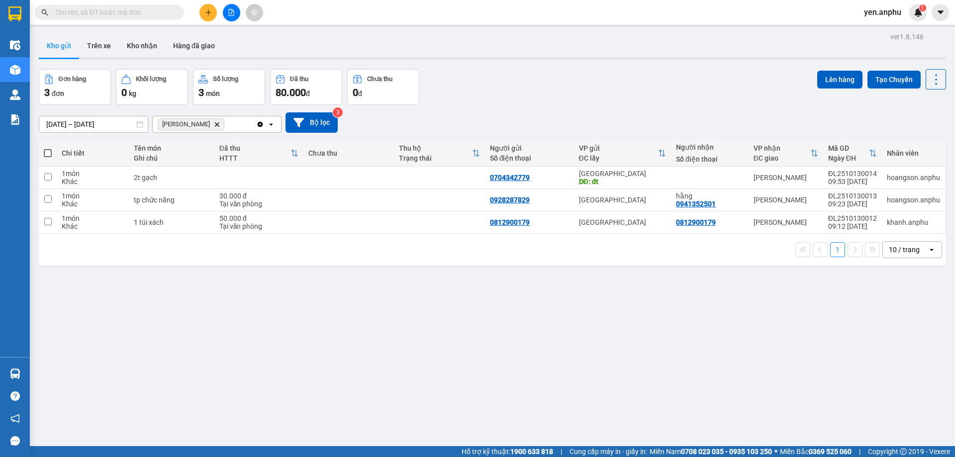  I want to click on button: Kho gửi, so click(59, 46).